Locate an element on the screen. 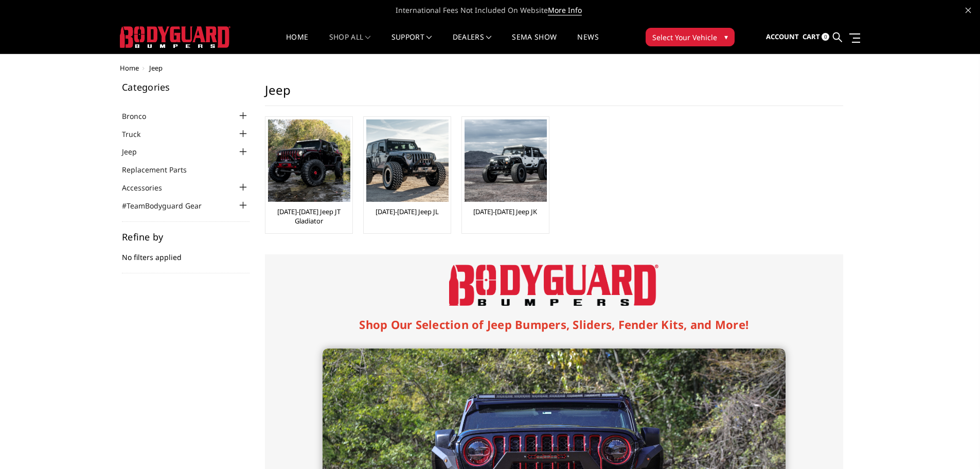 The width and height of the screenshot is (980, 469). a: SEMA Show is located at coordinates (534, 43).